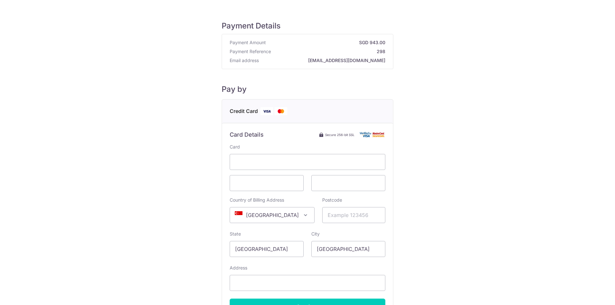 Image resolution: width=615 pixels, height=305 pixels. I want to click on label: Country of Billing Address, so click(257, 200).